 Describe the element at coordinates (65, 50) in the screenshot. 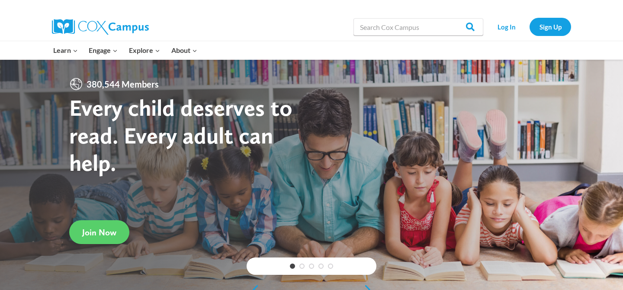

I see `span: Learn` at that location.